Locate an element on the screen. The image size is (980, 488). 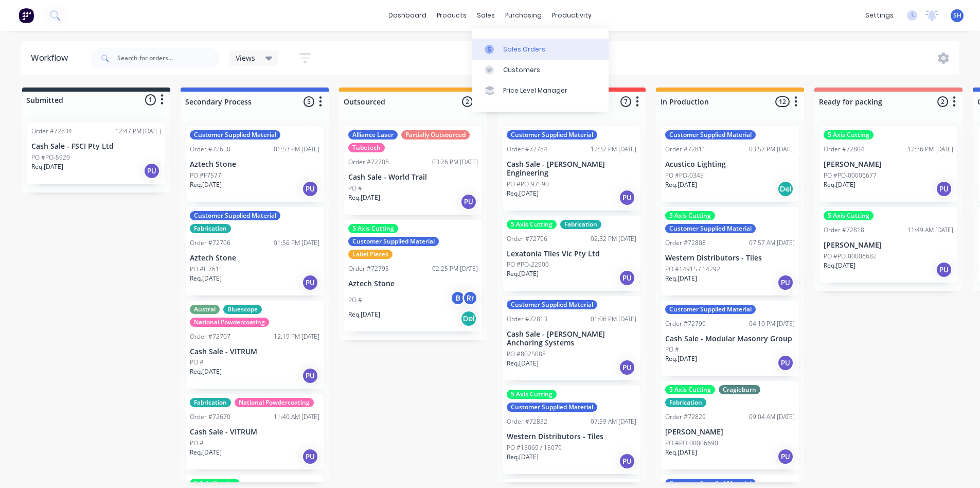
div: productivity is located at coordinates (572, 16).